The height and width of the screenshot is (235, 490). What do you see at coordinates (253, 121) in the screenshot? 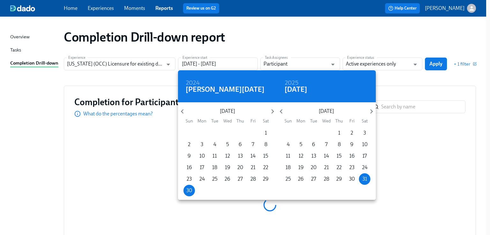
I see `span: Fri` at bounding box center [253, 121].